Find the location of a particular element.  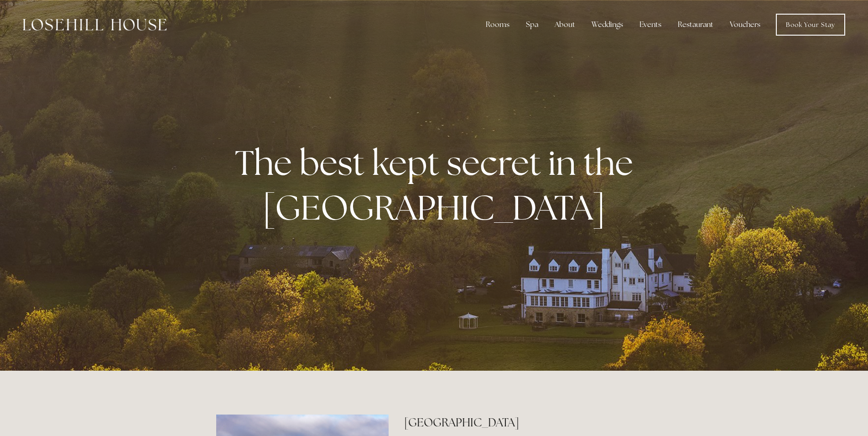

div: Restaurant is located at coordinates (695, 25).